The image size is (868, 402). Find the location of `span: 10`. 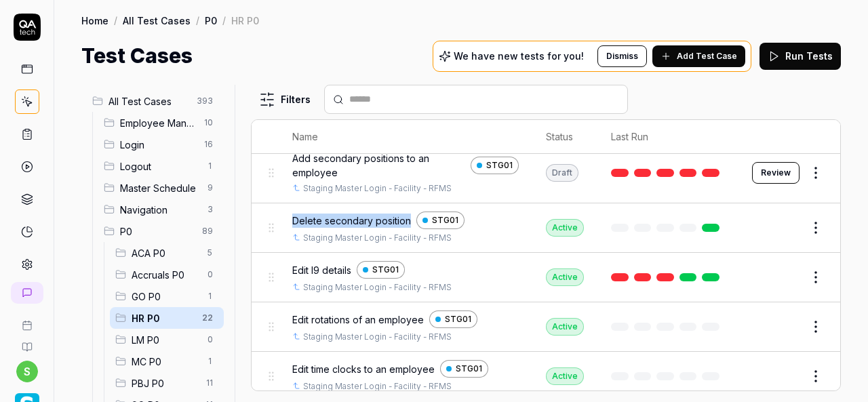

span: 10 is located at coordinates (208, 123).